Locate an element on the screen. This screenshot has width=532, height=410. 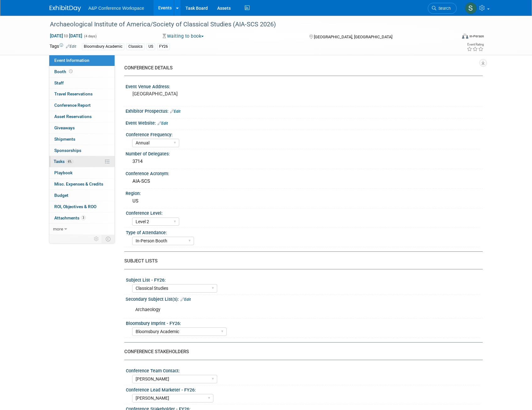
span: Conference Report is located at coordinates (72, 105).